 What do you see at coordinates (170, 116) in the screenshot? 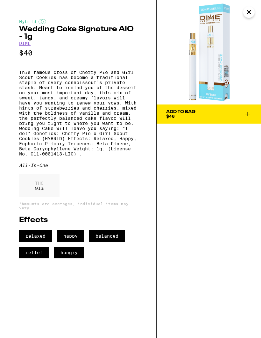
I see `span: $40` at bounding box center [170, 116].